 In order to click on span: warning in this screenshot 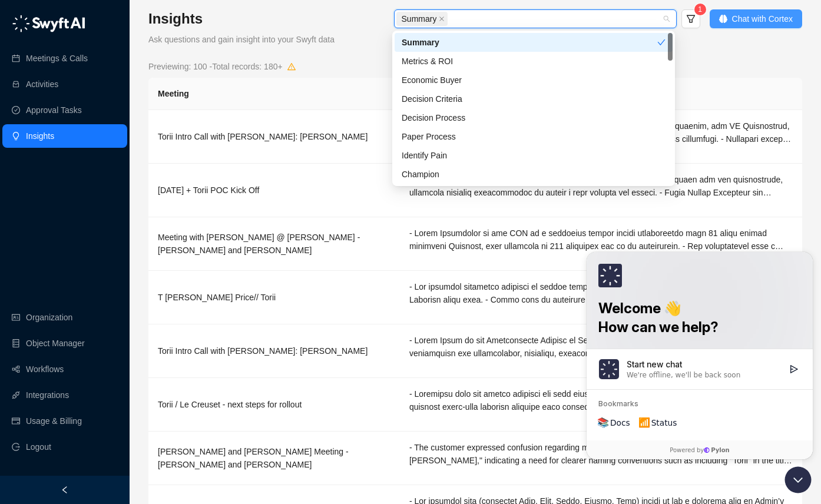, I will do `click(292, 66)`.